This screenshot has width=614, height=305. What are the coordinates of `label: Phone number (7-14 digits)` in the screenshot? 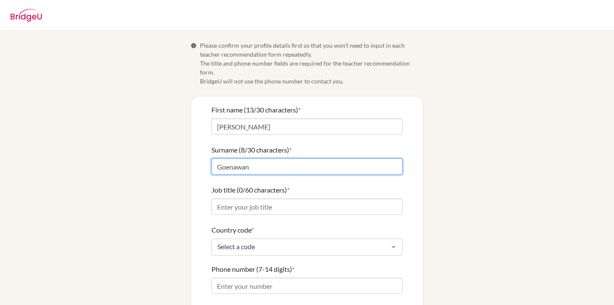 It's located at (253, 269).